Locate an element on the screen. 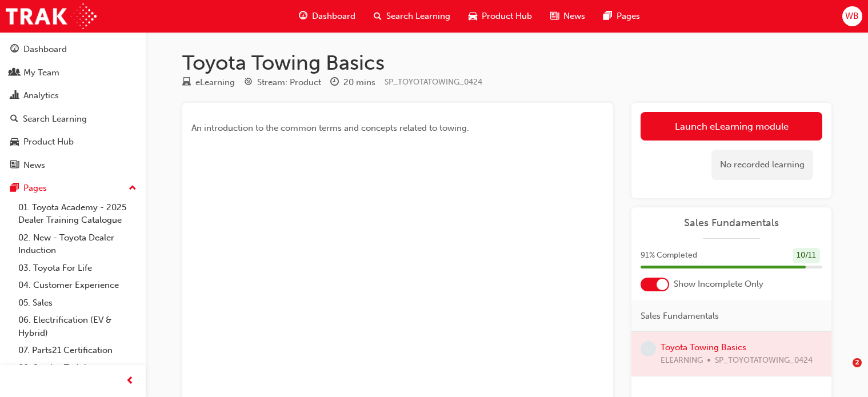  a: pages-iconPages is located at coordinates (622, 16).